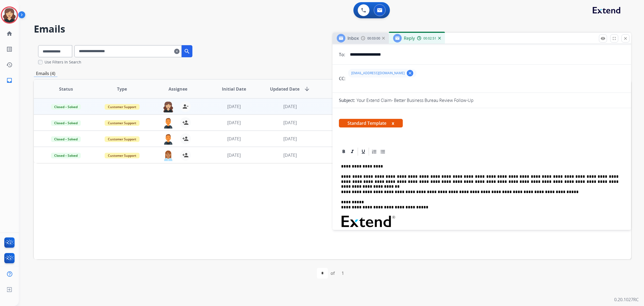  I want to click on img: avatar, so click(10, 15).